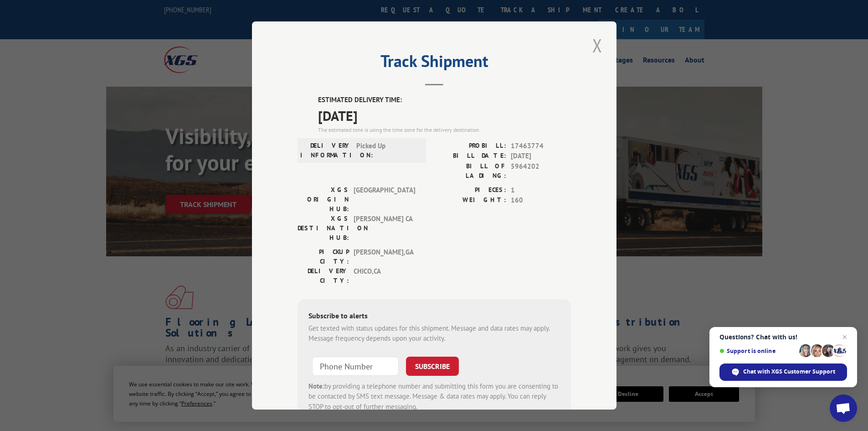 This screenshot has height=431, width=868. What do you see at coordinates (434, 397) in the screenshot?
I see `div: by providing a telephone number and submitting this form you are consenting to be contacted by SM...` at bounding box center [434, 397].